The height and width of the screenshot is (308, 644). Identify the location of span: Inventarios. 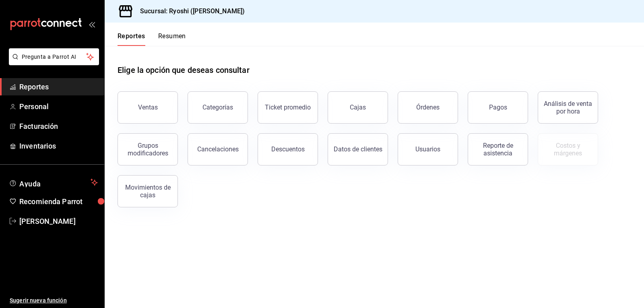
(58, 146).